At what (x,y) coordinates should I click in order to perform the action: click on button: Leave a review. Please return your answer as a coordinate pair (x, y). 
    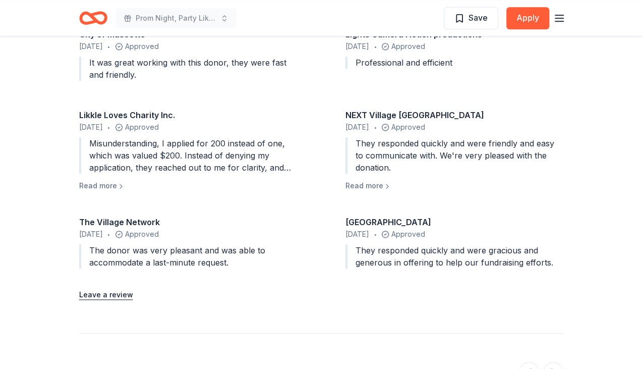
    Looking at the image, I should click on (106, 295).